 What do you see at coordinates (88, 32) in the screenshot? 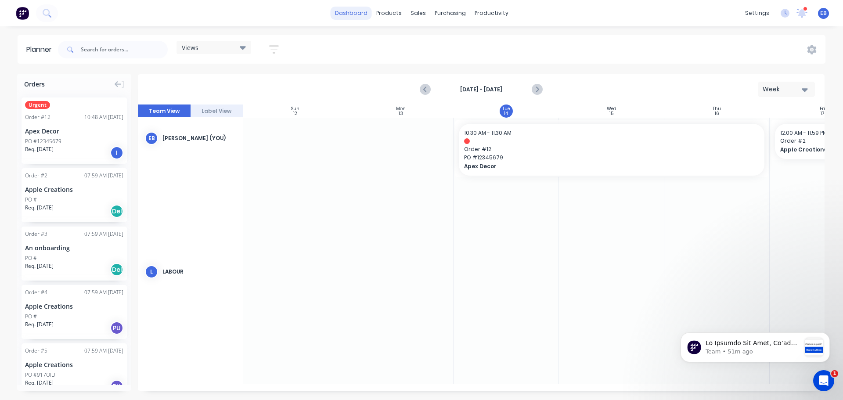
I see `div: message notification from Team, 51m ago. Hi Factory Pro Emma, We’ve rolled out some exciting upda...` at bounding box center [88, 32].